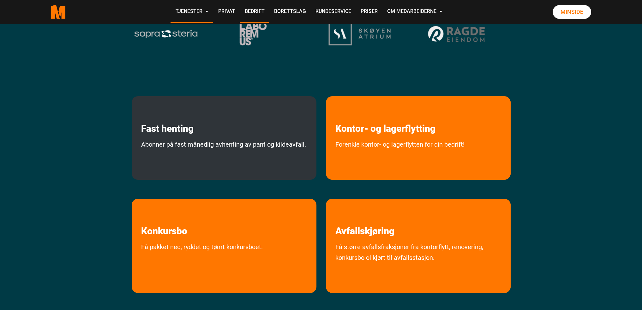 The height and width of the screenshot is (310, 642). Describe the element at coordinates (253, 34) in the screenshot. I see `img: Laboremus logo og 1` at that location.